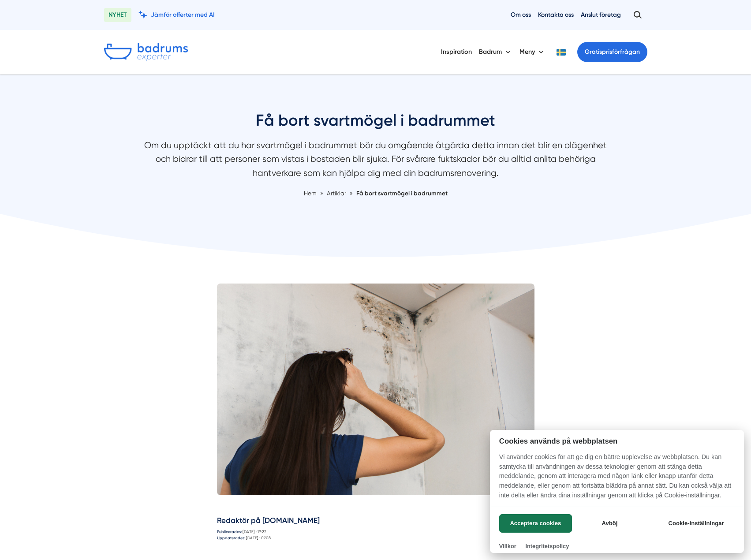 The image size is (751, 560). Describe the element at coordinates (696, 524) in the screenshot. I see `button: Cookie-inställningar` at that location.